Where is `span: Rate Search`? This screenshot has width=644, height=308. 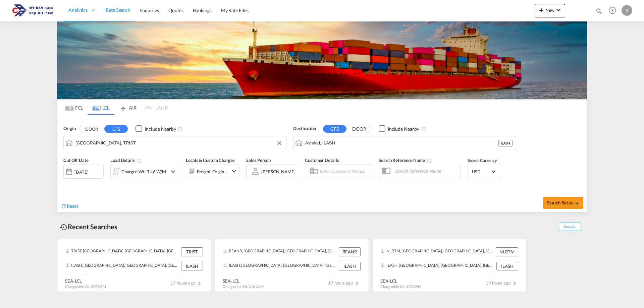 span: Rate Search is located at coordinates (118, 10).